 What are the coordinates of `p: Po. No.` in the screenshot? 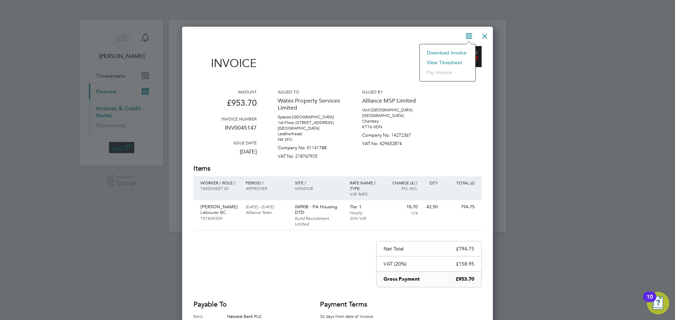 It's located at (402, 188).